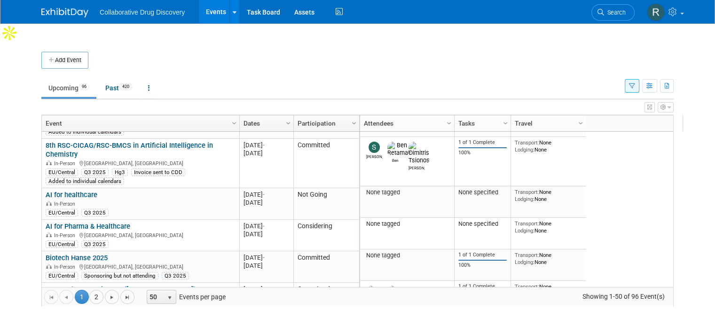  Describe the element at coordinates (118, 88) in the screenshot. I see `a: Past420` at that location.